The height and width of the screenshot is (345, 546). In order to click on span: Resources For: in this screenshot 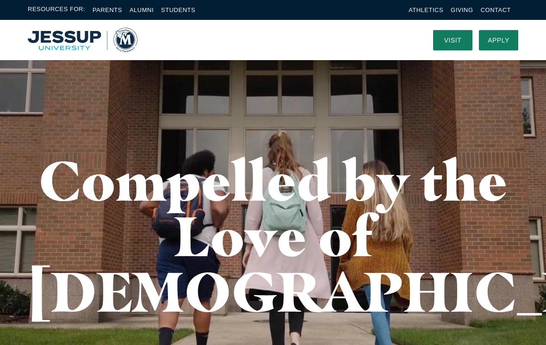, I will do `click(56, 10)`.